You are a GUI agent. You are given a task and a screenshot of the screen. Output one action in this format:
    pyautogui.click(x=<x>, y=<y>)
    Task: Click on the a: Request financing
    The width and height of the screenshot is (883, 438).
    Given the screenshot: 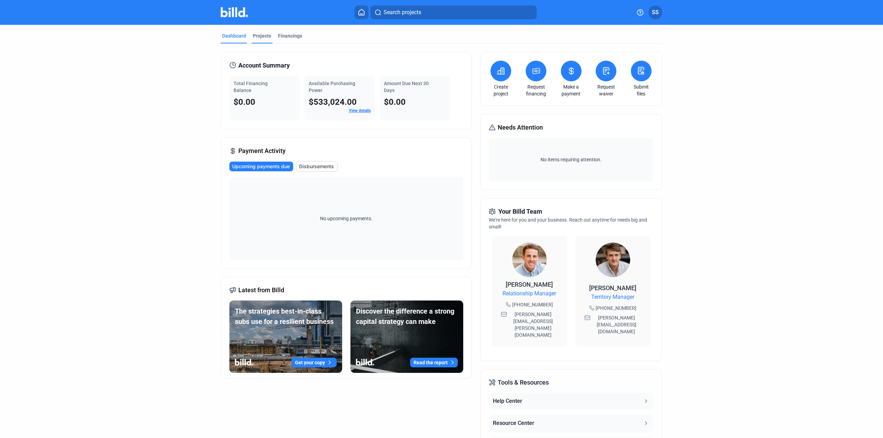 What is the action you would take?
    pyautogui.click(x=536, y=90)
    